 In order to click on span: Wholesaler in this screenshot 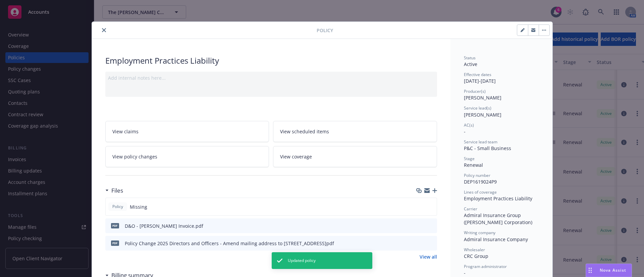, I will do `click(474, 250)`.